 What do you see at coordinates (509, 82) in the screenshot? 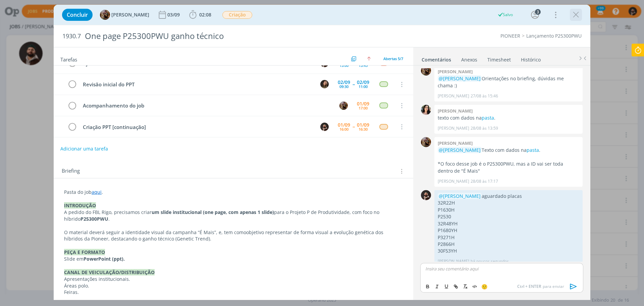
I see `p: Orientações no briefing, dúvidas me chama :)` at bounding box center [509, 82].